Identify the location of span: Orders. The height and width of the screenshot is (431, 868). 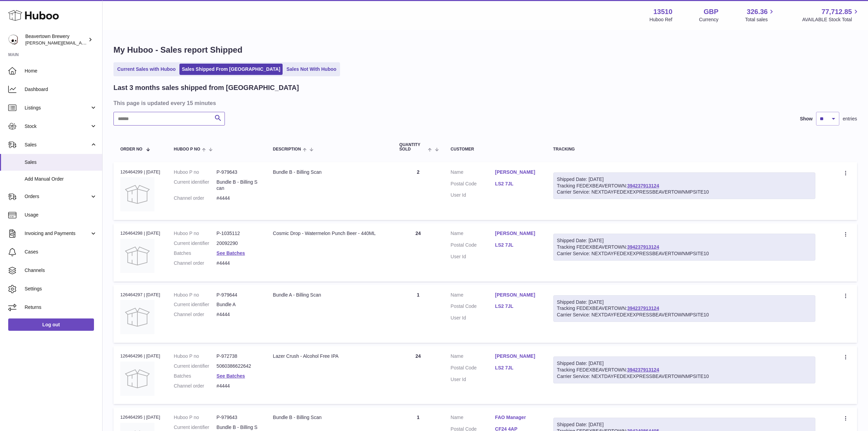
(57, 196).